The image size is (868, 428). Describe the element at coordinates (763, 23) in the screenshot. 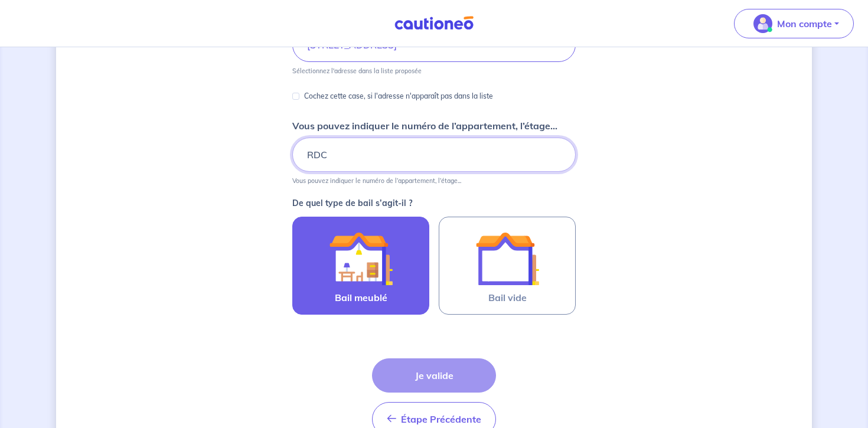

I see `img: illu_account_valid_menu.svg` at that location.